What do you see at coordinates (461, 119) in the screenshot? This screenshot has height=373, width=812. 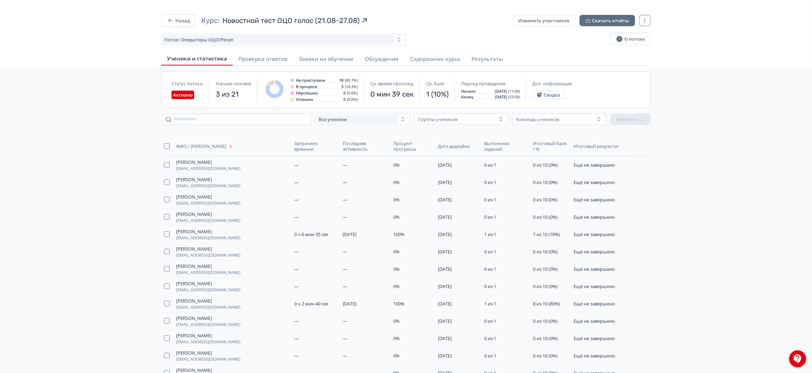 I see `button: Группы учеников` at bounding box center [461, 119].